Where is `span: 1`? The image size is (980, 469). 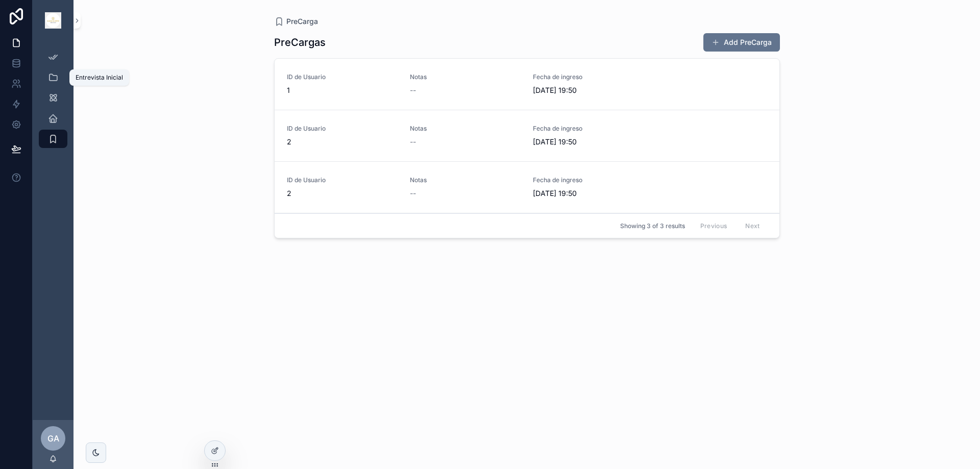 span: 1 is located at coordinates (342, 90).